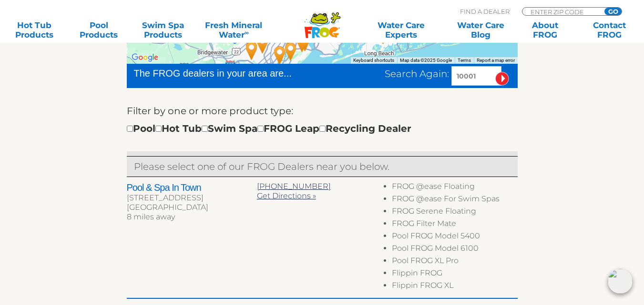 The width and height of the screenshot is (644, 305). I want to click on a: PoolProducts, so click(99, 30).